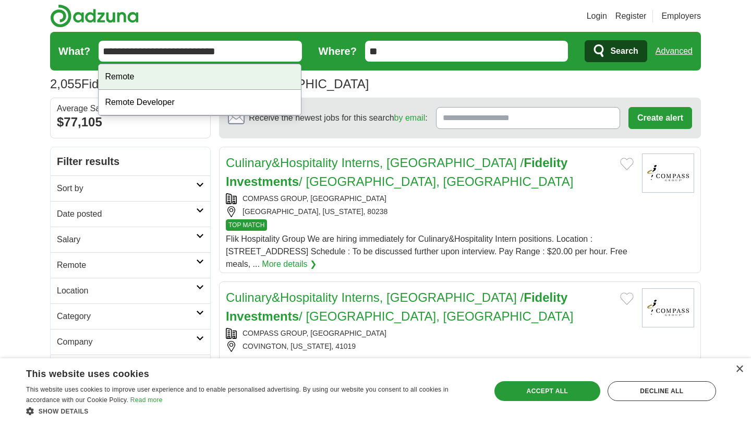 Image resolution: width=751 pixels, height=424 pixels. Describe the element at coordinates (64, 411) in the screenshot. I see `span: Show details` at that location.